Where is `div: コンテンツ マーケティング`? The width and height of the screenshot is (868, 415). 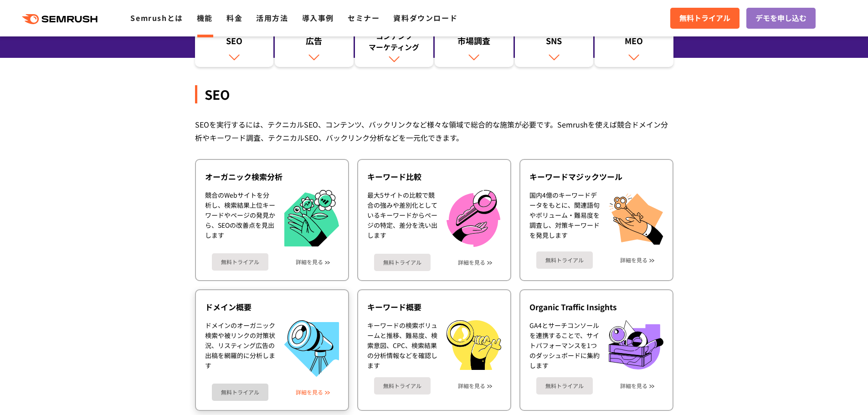
div: コンテンツ マーケティング is located at coordinates (394, 41).